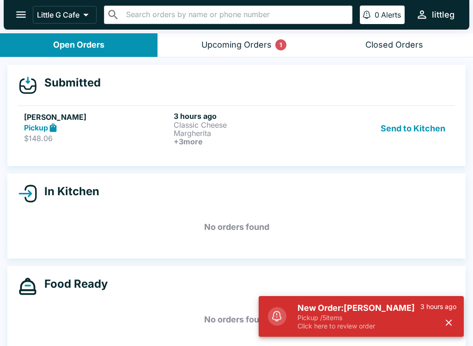 The width and height of the screenshot is (473, 346). What do you see at coordinates (281, 45) in the screenshot?
I see `p: 1` at bounding box center [281, 45].